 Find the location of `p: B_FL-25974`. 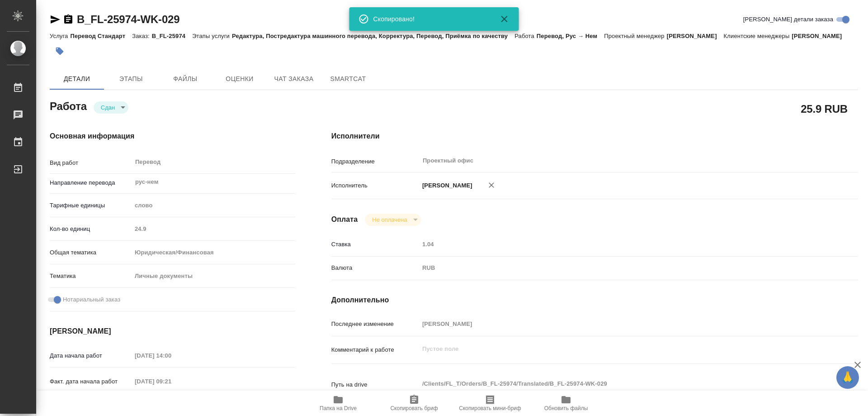

p: B_FL-25974 is located at coordinates (172, 36).